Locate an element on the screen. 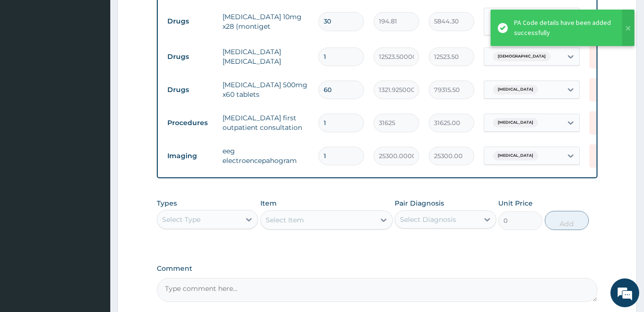  img: d_794563401_company_1708531726252_794563401 is located at coordinates (29, 60).